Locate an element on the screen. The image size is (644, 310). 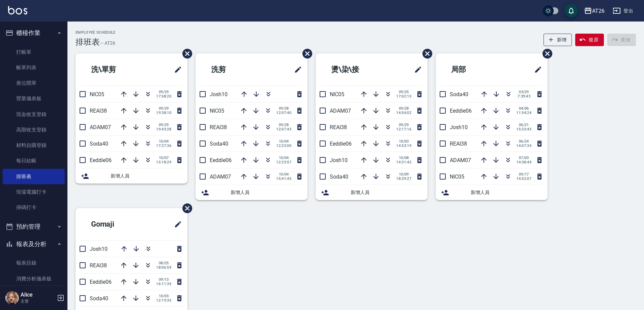
a: 打帳單 is located at coordinates (34, 52).